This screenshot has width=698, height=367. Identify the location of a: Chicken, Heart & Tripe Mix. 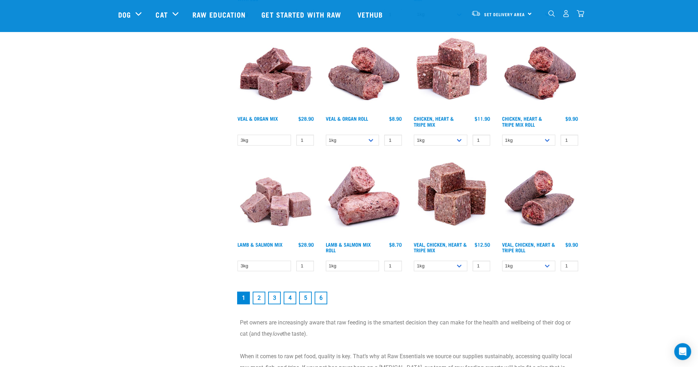
(434, 121).